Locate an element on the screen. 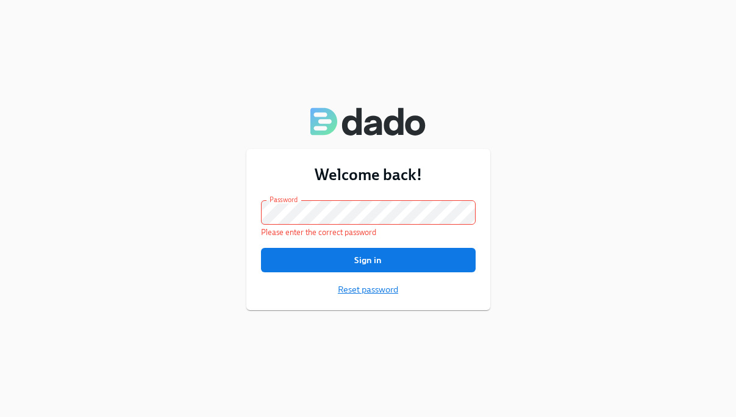 This screenshot has height=417, width=736. button: Sign in is located at coordinates (368, 260).